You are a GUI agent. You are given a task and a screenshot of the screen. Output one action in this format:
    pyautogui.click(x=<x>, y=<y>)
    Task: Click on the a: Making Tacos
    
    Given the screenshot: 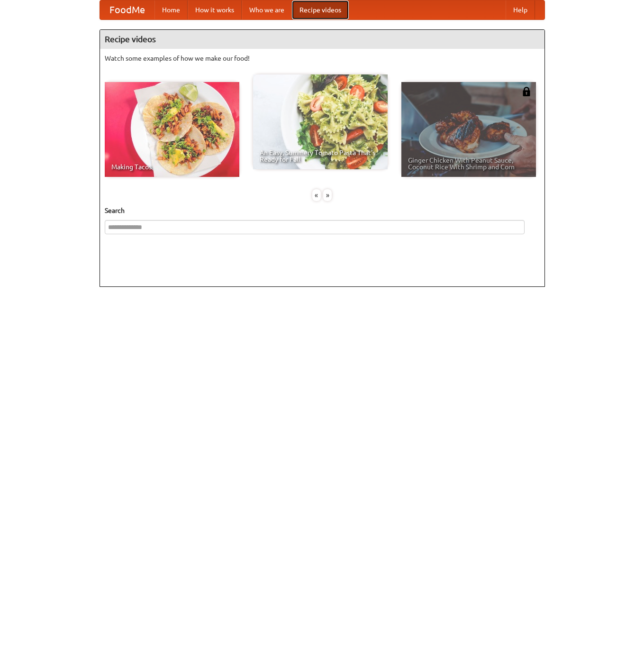 What is the action you would take?
    pyautogui.click(x=173, y=129)
    